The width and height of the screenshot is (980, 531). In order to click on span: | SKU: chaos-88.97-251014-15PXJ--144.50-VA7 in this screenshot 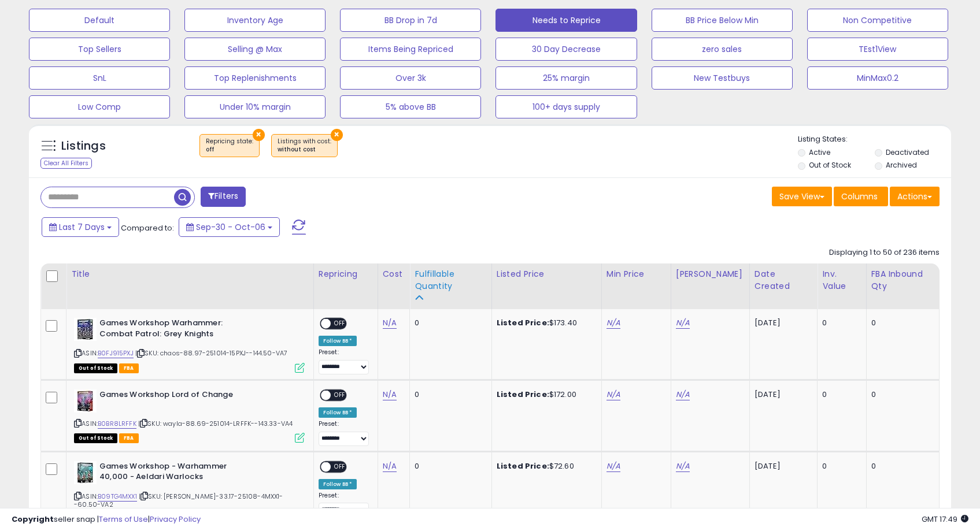, I will do `click(211, 353)`.